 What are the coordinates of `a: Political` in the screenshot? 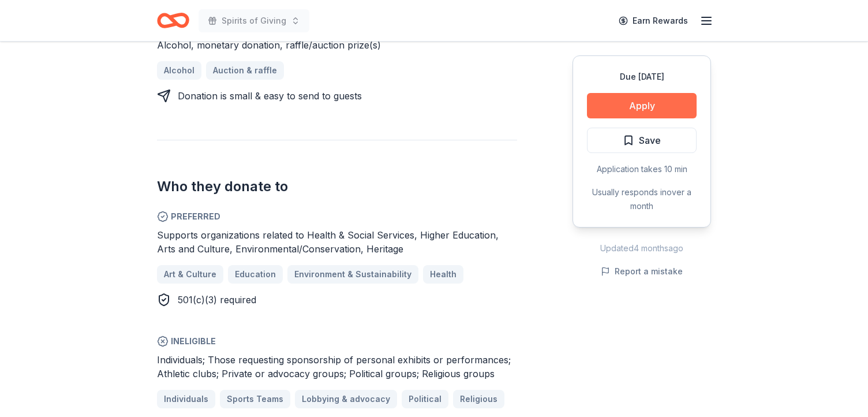 It's located at (425, 399).